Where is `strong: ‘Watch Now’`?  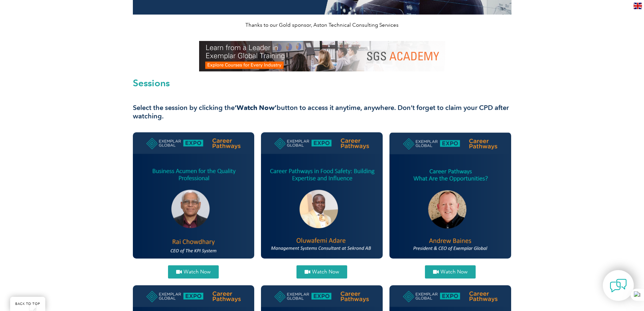
strong: ‘Watch Now’ is located at coordinates (256, 108).